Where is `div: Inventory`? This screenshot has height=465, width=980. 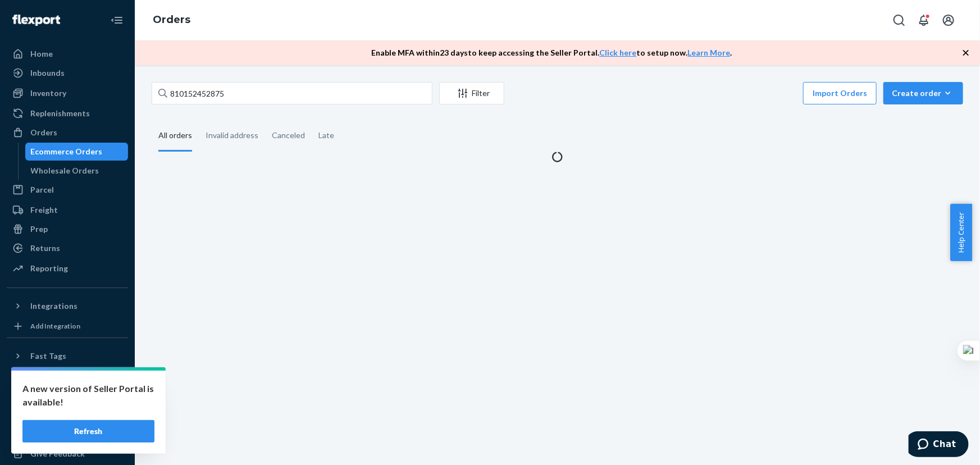
div: Inventory is located at coordinates (48, 93).